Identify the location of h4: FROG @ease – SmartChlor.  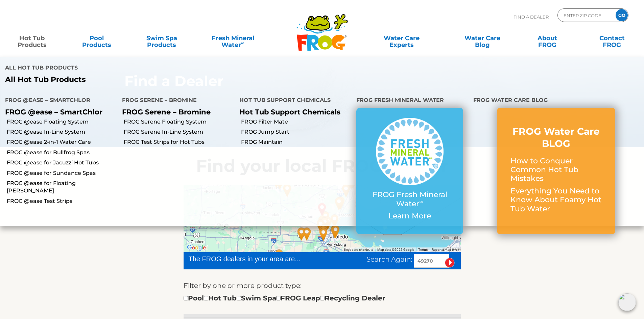
(59, 101).